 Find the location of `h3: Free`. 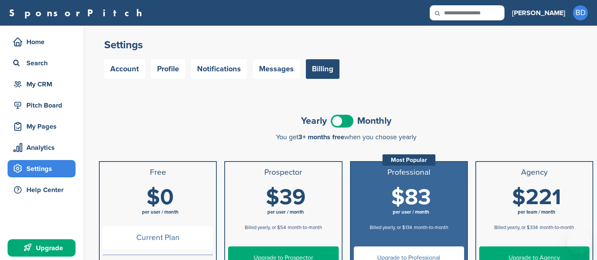

h3: Free is located at coordinates (158, 173).